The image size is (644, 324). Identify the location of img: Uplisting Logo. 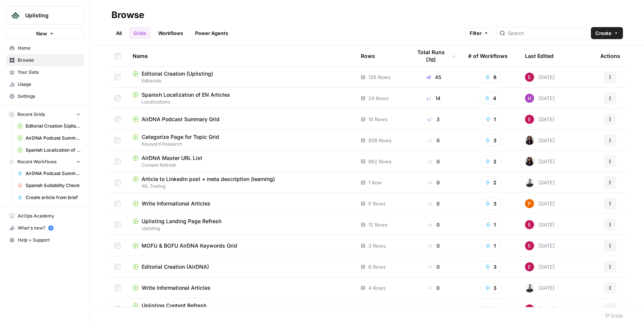
(15, 15).